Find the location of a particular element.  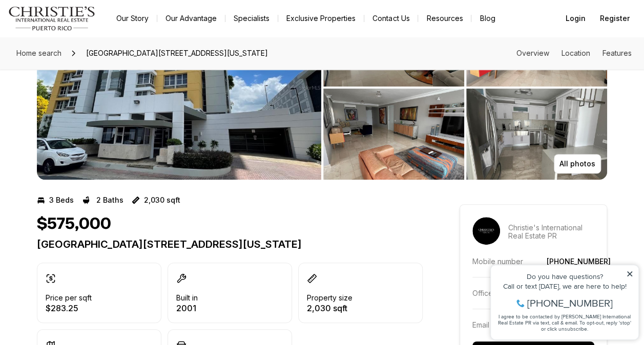

nav: Page section menu is located at coordinates (573, 54).